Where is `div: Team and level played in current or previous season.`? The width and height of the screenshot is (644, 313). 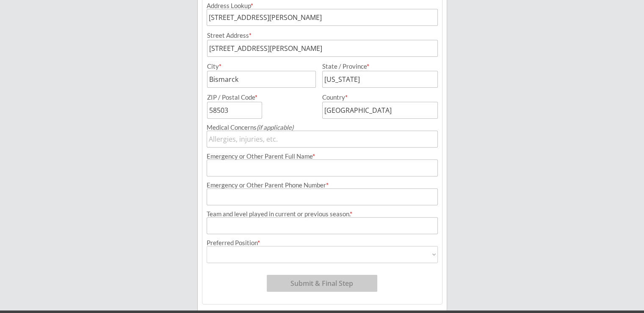 div: Team and level played in current or previous season. is located at coordinates (322, 214).